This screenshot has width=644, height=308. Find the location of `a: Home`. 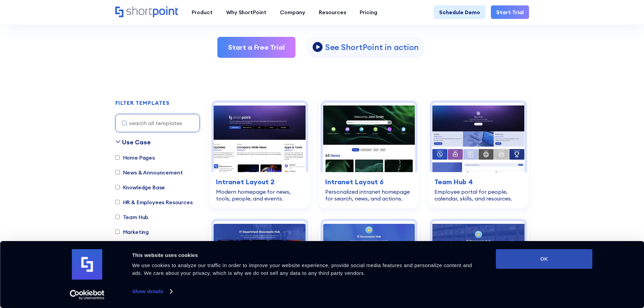

a: Home is located at coordinates (147, 12).